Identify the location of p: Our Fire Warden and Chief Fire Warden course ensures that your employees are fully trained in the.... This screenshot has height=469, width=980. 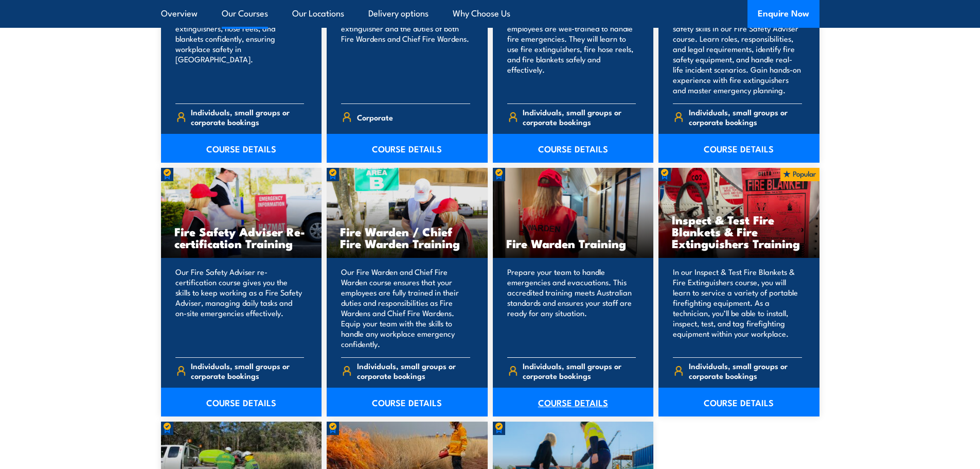
(405, 308).